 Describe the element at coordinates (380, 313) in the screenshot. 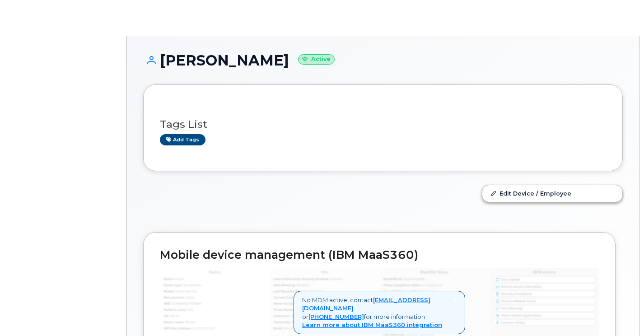

I see `div: No MDM active, contact or for more information` at that location.